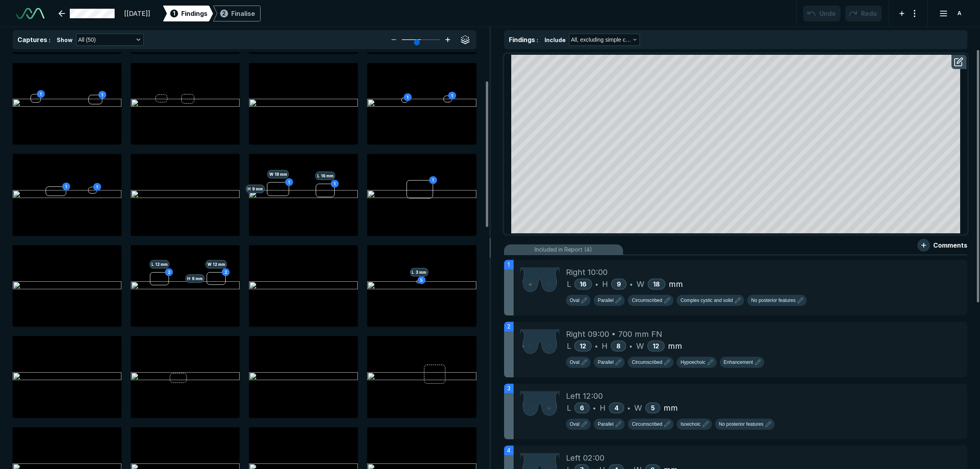  Describe the element at coordinates (656, 284) in the screenshot. I see `span: 18` at that location.